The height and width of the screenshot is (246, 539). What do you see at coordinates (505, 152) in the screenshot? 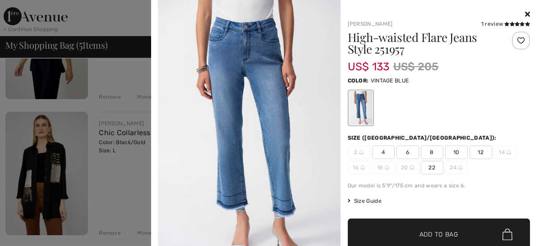
I see `span: 14` at bounding box center [505, 152].